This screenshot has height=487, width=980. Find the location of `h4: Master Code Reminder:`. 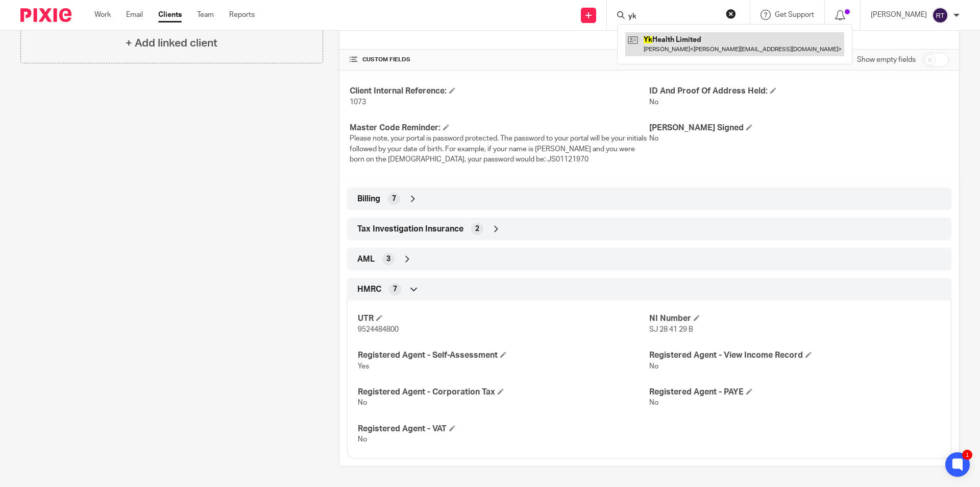

h4: Master Code Reminder: is located at coordinates (499, 128).